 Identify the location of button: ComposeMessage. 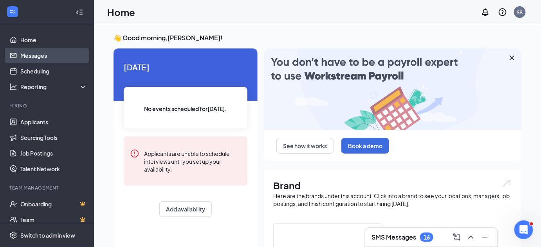
(457, 237).